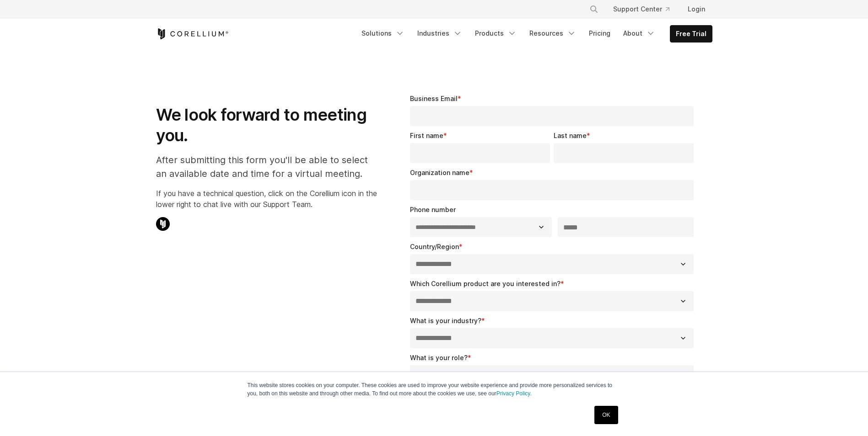 This screenshot has height=436, width=868. Describe the element at coordinates (594, 9) in the screenshot. I see `button: Search` at that location.